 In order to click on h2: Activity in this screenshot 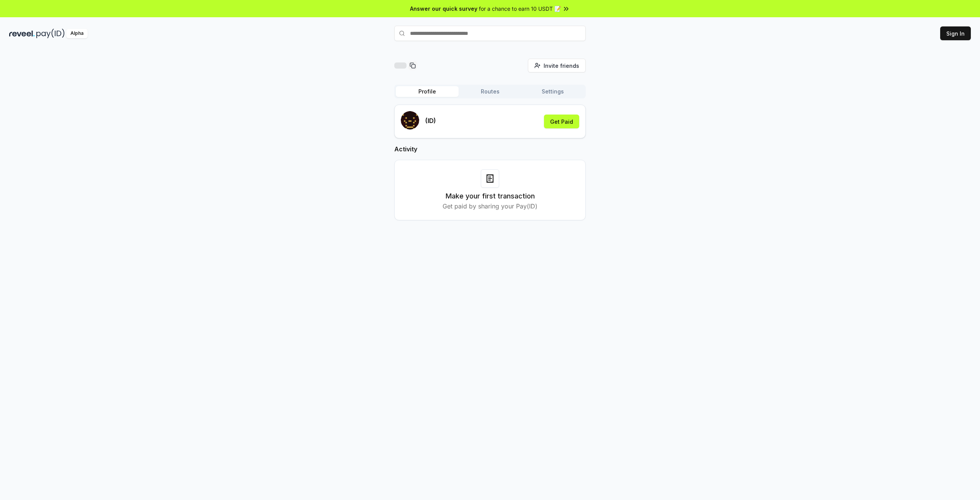, I will do `click(490, 149)`.